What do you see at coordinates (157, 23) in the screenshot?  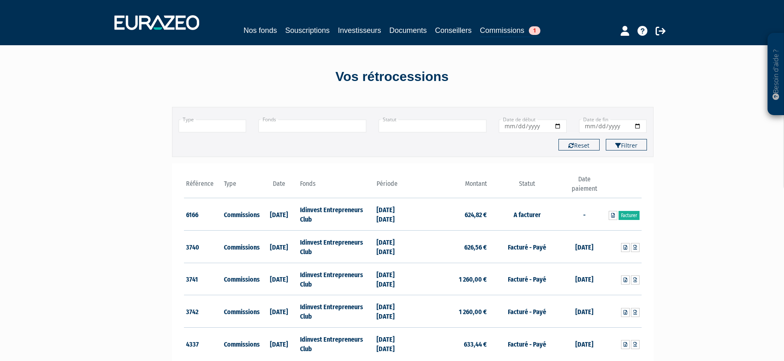 I see `img: 1732889491-logotype_eurazeo_blanc_rvb.png` at bounding box center [157, 23].